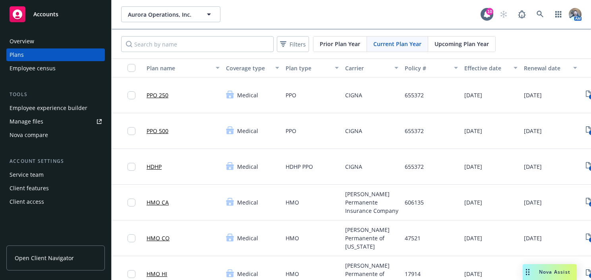  What do you see at coordinates (550, 272) in the screenshot?
I see `button: Nova Assist` at bounding box center [550, 272].